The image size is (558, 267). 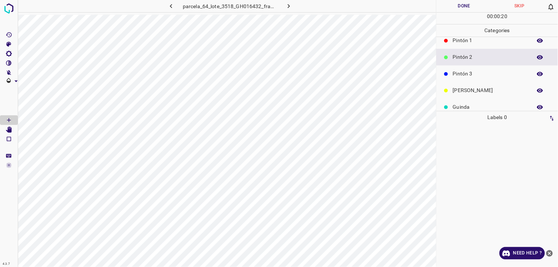 I want to click on img: logo, so click(x=9, y=9).